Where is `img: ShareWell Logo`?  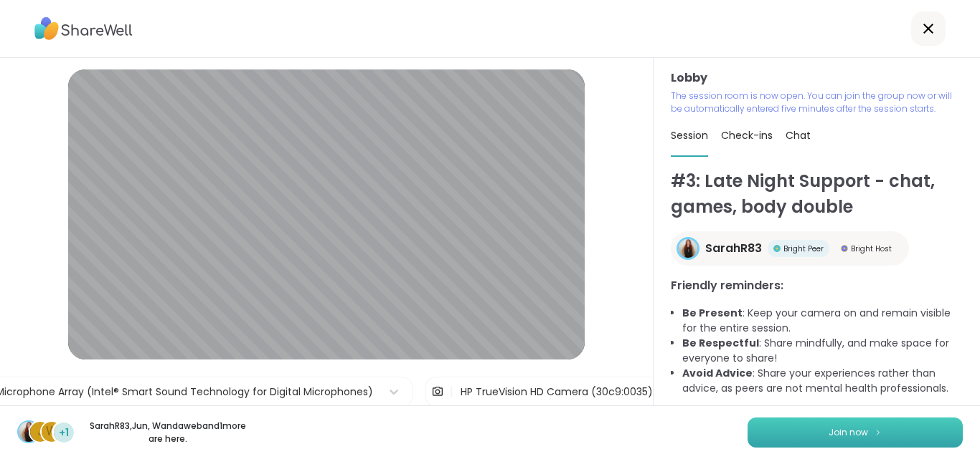 img: ShareWell Logo is located at coordinates (83, 29).